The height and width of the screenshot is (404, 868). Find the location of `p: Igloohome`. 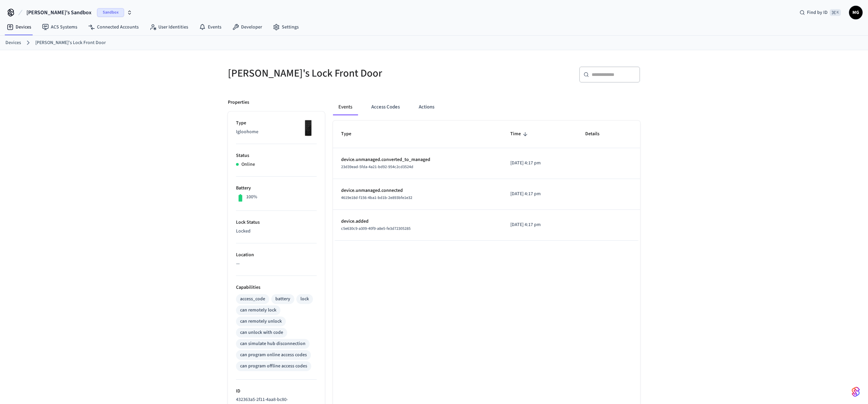

p: Igloohome is located at coordinates (276, 132).